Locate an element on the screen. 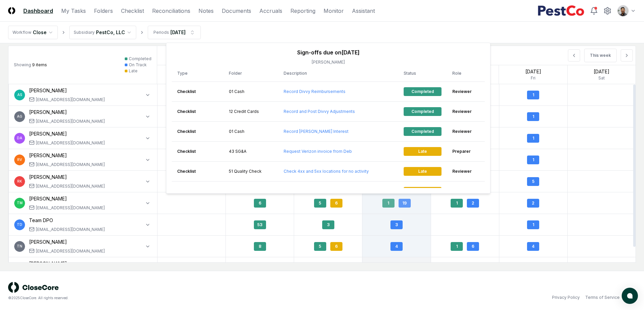 The height and width of the screenshot is (310, 644). div: 9 items is located at coordinates (31, 65).